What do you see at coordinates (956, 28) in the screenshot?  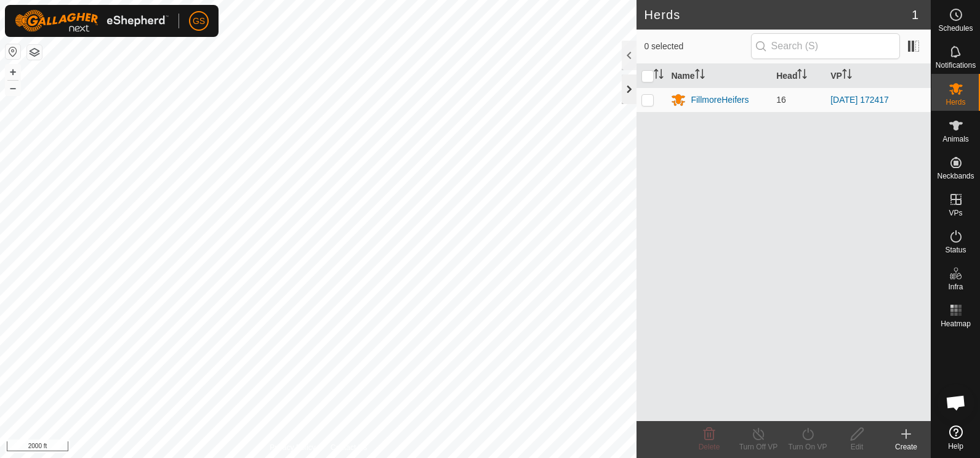 I see `span: Schedules` at bounding box center [956, 28].